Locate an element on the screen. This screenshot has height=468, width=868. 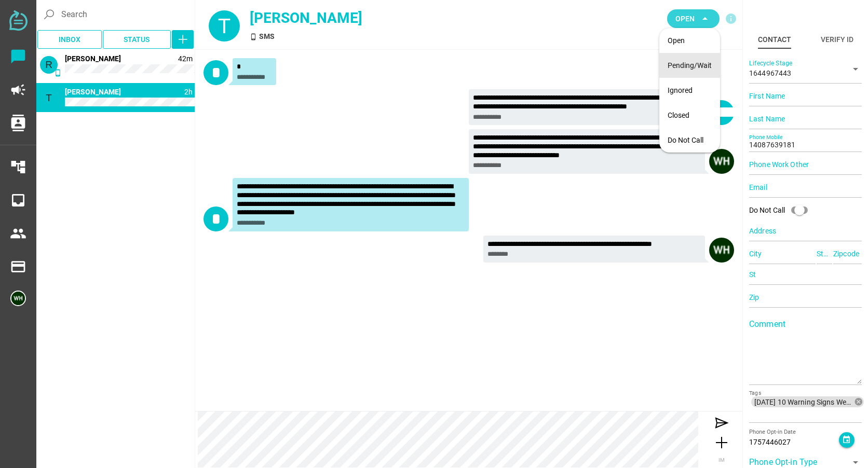
div: Phone Opt-in Date is located at coordinates (794, 432).